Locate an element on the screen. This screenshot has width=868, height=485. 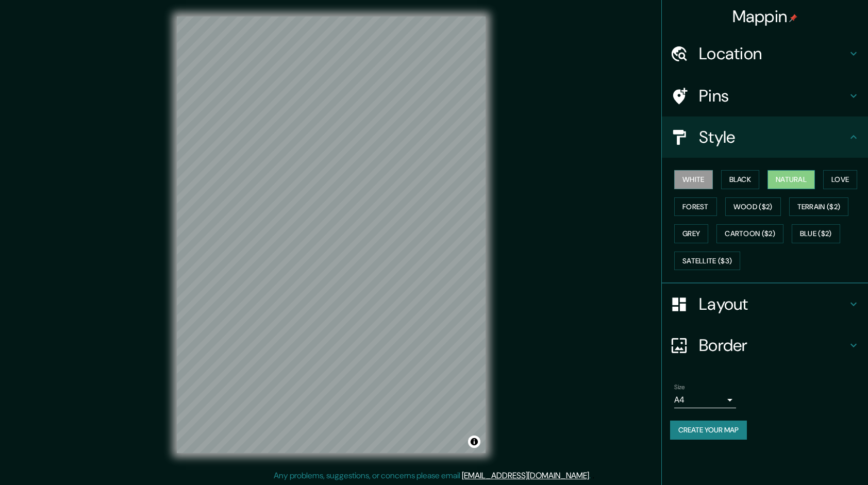
img: pin-icon.png is located at coordinates (793, 18).